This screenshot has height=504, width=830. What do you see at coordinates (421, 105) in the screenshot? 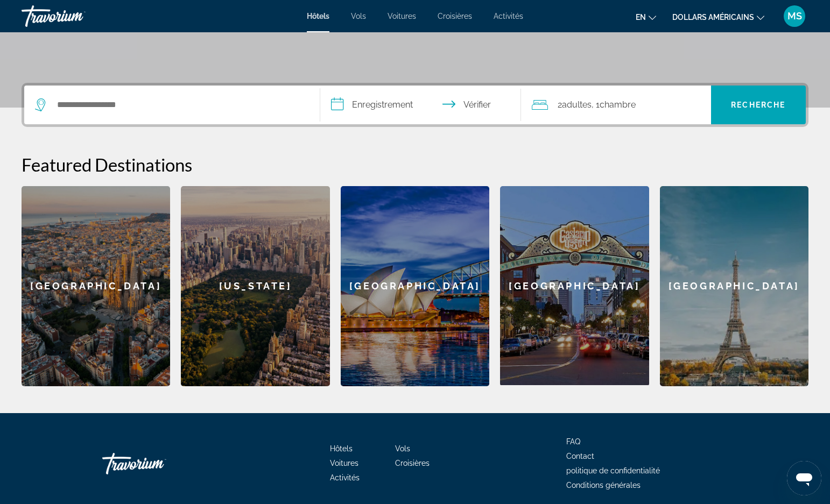
I see `button: Sélectionnez la date d'arrivée et de départ` at bounding box center [421, 105].